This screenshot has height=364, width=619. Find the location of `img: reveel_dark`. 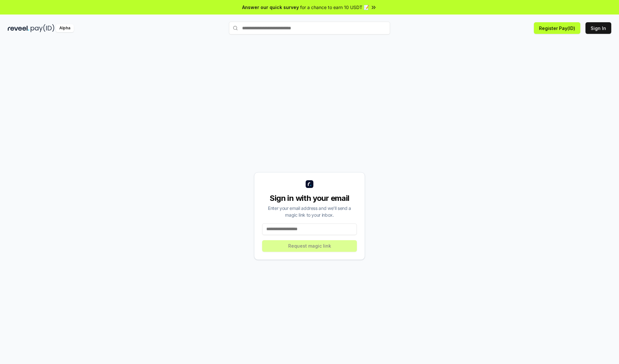

img: reveel_dark is located at coordinates (18, 28).